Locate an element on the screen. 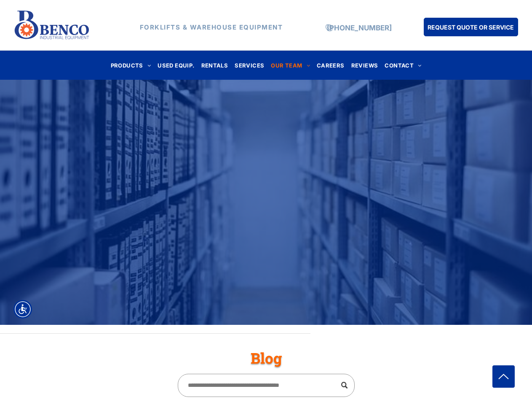 This screenshot has width=532, height=405. a: RENTALS is located at coordinates (215, 65).